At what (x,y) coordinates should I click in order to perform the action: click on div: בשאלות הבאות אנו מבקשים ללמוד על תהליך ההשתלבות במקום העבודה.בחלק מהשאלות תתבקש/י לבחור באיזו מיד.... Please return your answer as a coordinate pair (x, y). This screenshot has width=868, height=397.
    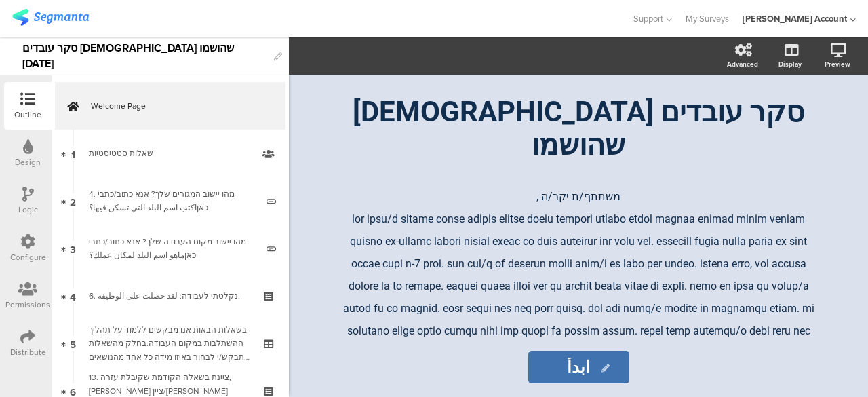
    Looking at the image, I should click on (170, 343).